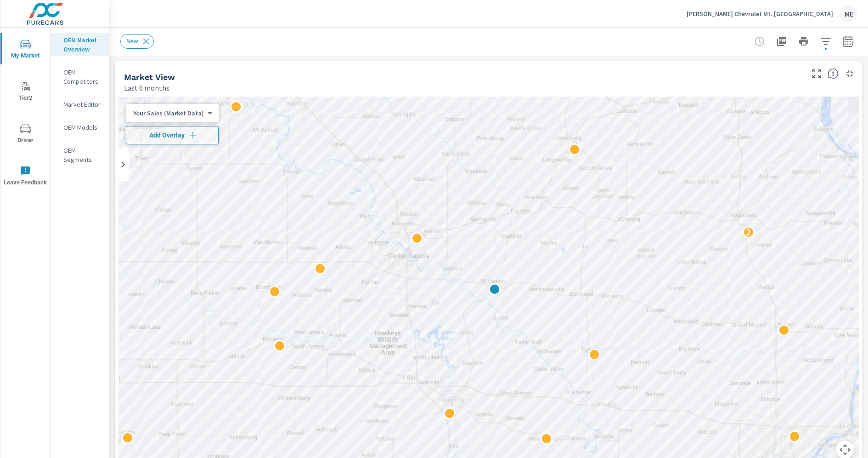  Describe the element at coordinates (168, 113) in the screenshot. I see `div: Your Sales (Market Data)` at that location.